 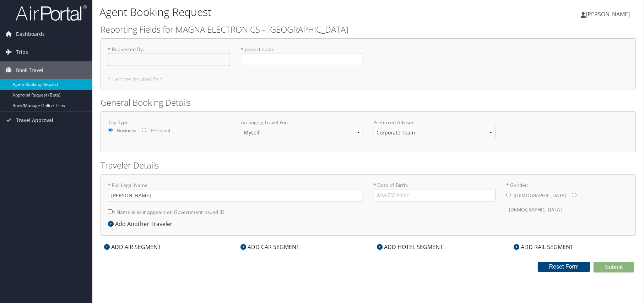 I want to click on label: Personal, so click(x=160, y=131).